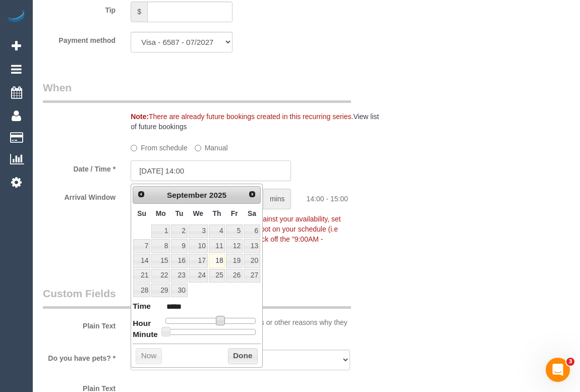  Describe the element at coordinates (217, 275) in the screenshot. I see `a: 25` at that location.